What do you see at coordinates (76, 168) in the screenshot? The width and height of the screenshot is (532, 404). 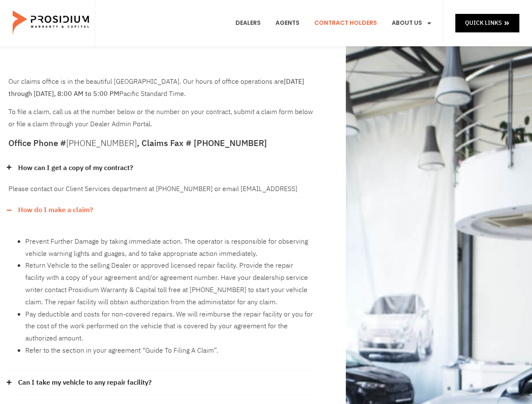 I see `a: How can I get a copy of my contract?` at bounding box center [76, 168].